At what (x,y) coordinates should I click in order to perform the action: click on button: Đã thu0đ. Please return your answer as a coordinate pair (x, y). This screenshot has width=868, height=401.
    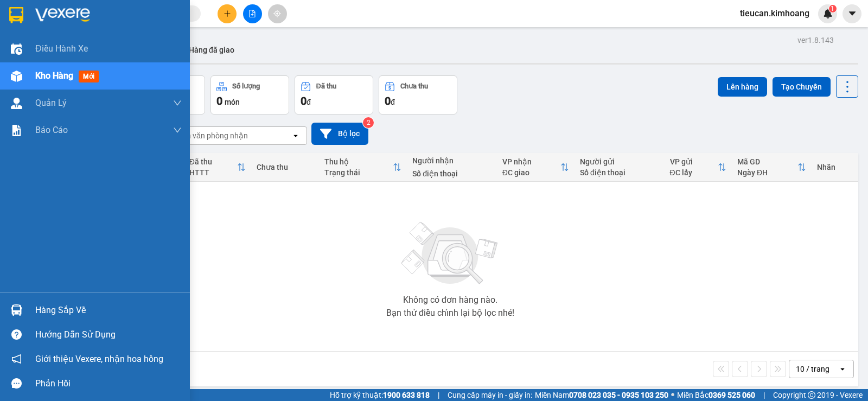
    Looking at the image, I should click on (333, 95).